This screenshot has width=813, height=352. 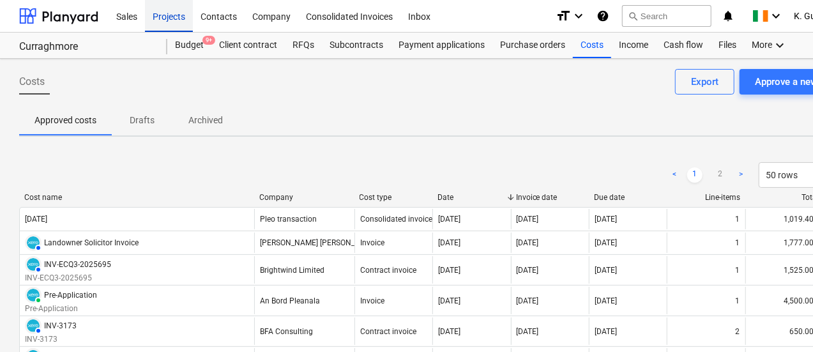 I want to click on div: Brightwind Limited, so click(x=292, y=270).